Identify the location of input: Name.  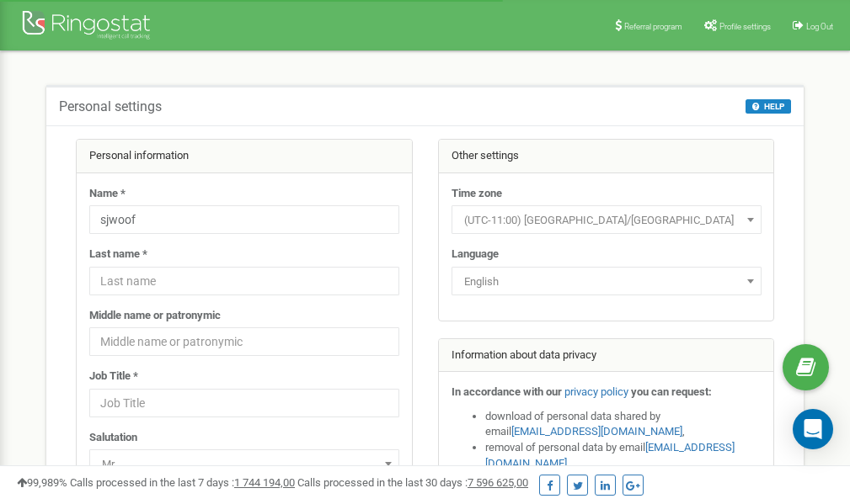
(244, 220).